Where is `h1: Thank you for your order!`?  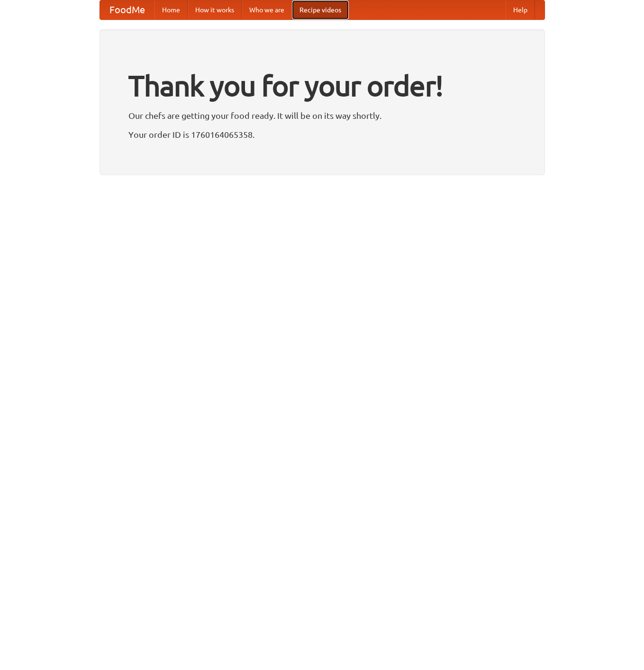 h1: Thank you for your order! is located at coordinates (322, 86).